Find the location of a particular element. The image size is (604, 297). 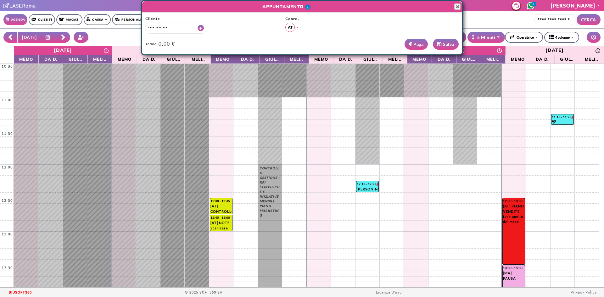

div: 11:00 is located at coordinates (7, 100).